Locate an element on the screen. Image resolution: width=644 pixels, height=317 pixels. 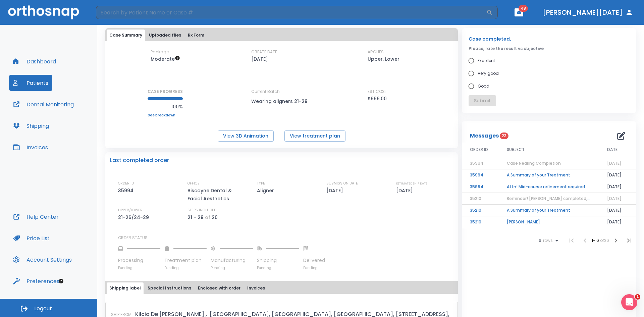
button: Dental Monitoring is located at coordinates (43, 105).